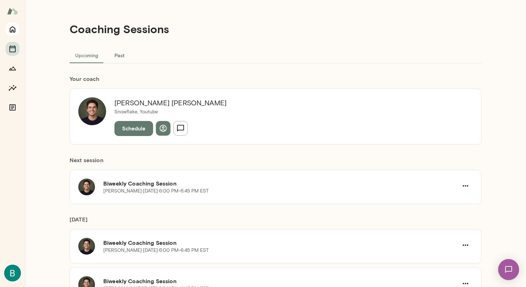  I want to click on h6: Your coach, so click(276, 79).